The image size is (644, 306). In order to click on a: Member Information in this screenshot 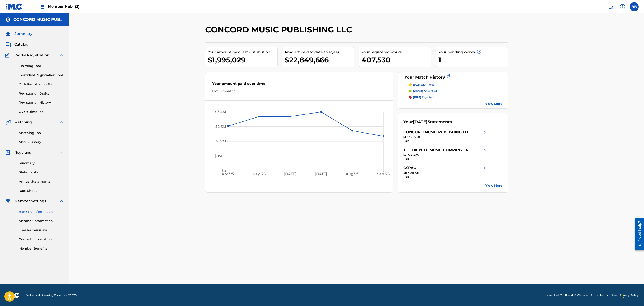, I will do `click(42, 221)`.